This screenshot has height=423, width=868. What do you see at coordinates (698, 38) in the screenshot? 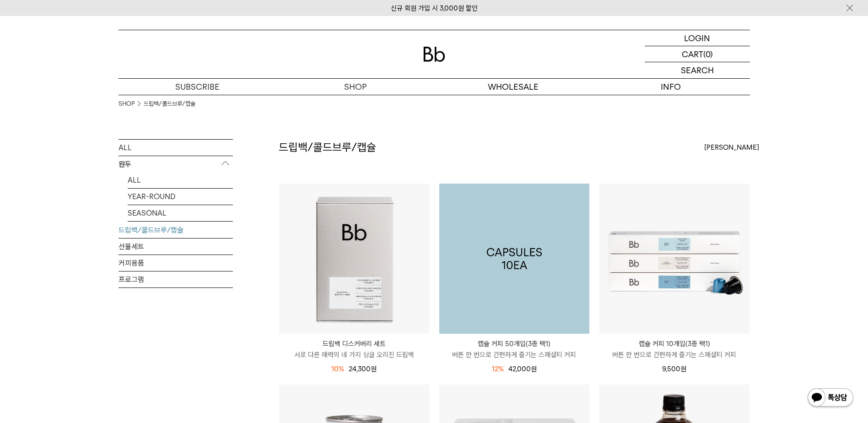
I see `a: LOGIN` at bounding box center [698, 38].